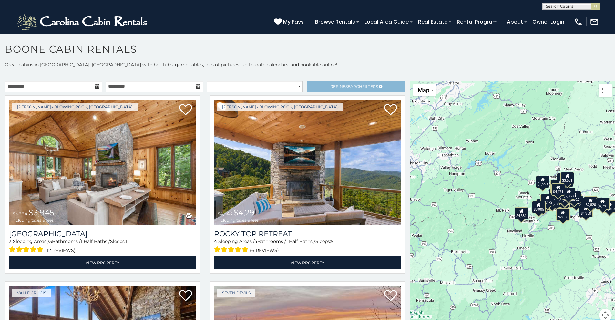 The height and width of the screenshot is (320, 615). I want to click on div: $4,291, so click(602, 204).